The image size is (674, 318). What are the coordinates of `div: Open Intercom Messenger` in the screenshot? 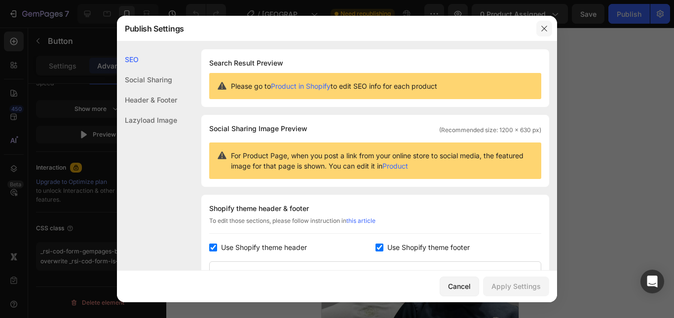 It's located at (653, 282).